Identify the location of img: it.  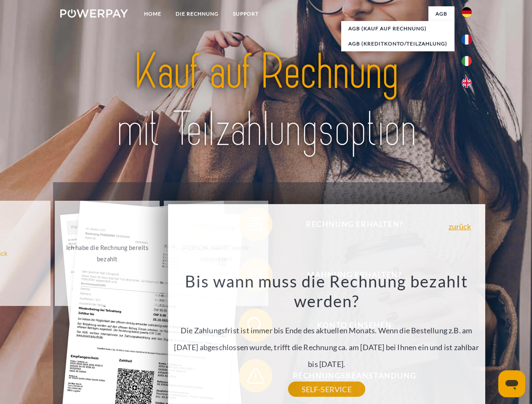
(467, 61).